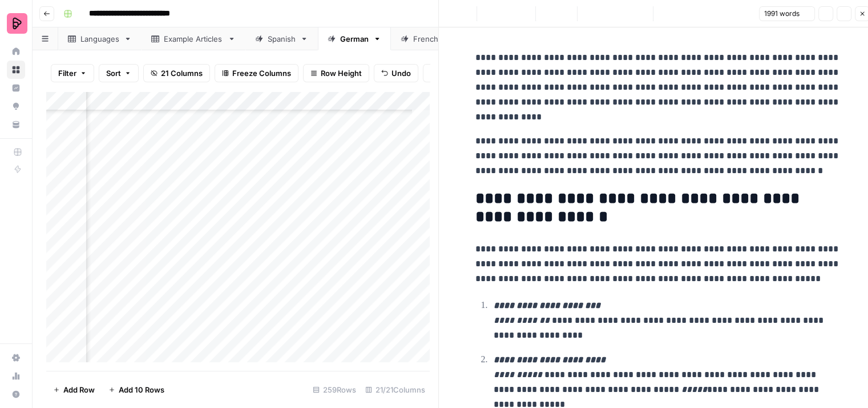 The image size is (868, 408). Describe the element at coordinates (16, 124) in the screenshot. I see `a: Your Data` at that location.